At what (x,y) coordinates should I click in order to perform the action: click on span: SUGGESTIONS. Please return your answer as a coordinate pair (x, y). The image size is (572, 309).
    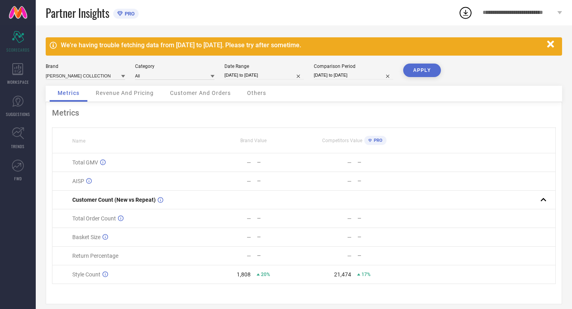
    Looking at the image, I should click on (18, 114).